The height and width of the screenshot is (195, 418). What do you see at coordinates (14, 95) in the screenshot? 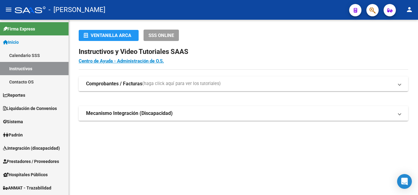
I see `span: Reportes` at bounding box center [14, 95].